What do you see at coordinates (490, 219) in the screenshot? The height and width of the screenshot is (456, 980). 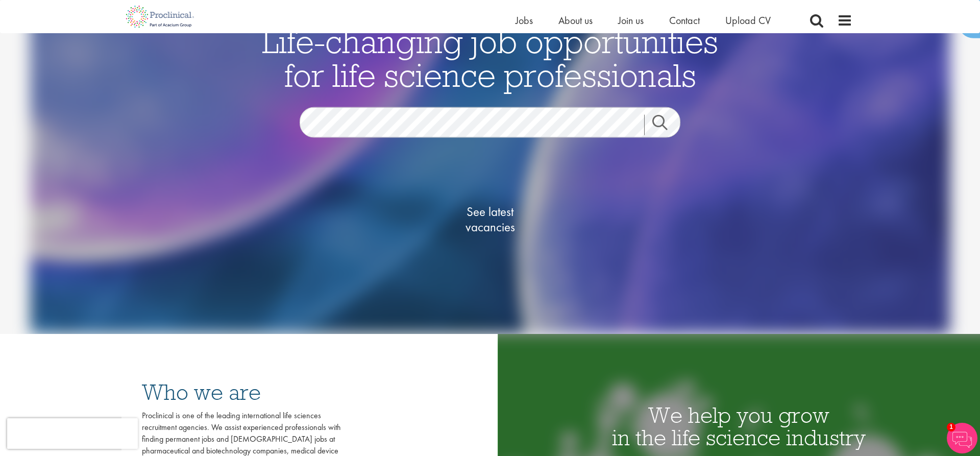 I see `span: See latest vacancies` at bounding box center [490, 219].